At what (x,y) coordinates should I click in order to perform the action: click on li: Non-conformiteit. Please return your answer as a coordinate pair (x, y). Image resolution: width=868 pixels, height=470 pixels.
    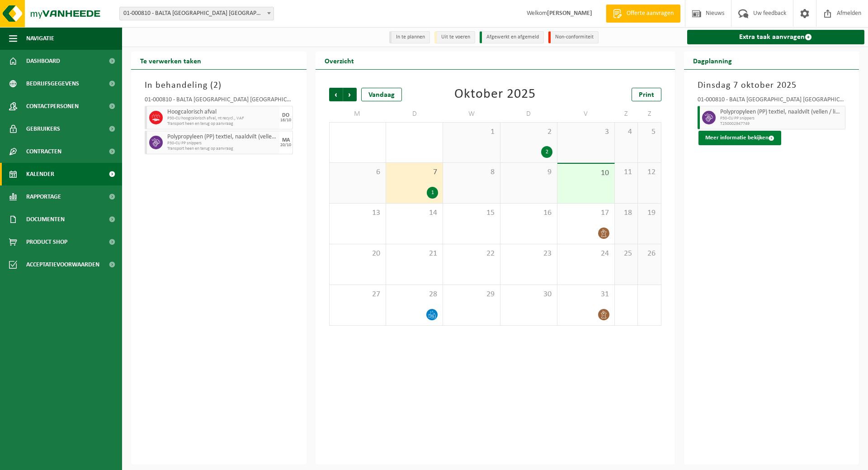
    Looking at the image, I should click on (573, 37).